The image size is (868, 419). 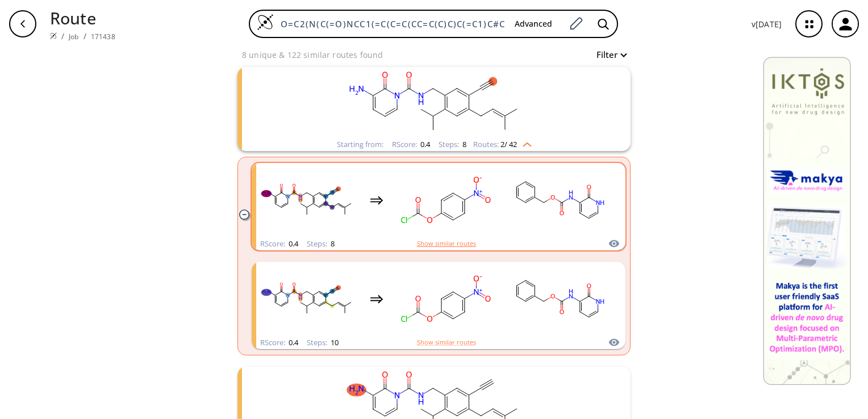 What do you see at coordinates (608, 55) in the screenshot?
I see `button: Filter` at bounding box center [608, 55].